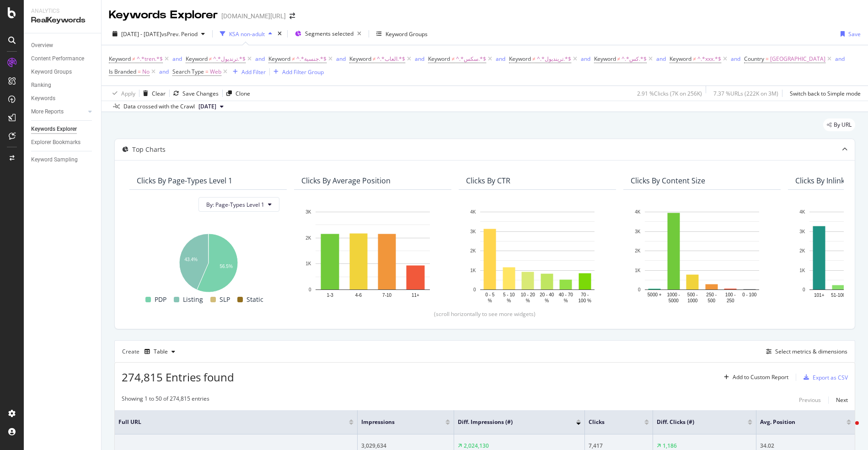  Describe the element at coordinates (229, 59) in the screenshot. I see `span: ^.*ترنديول.*$` at that location.